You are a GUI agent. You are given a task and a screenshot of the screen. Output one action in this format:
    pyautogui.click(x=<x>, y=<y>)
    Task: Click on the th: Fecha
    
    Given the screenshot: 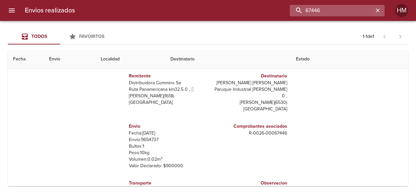 What is the action you would take?
    pyautogui.click(x=26, y=59)
    